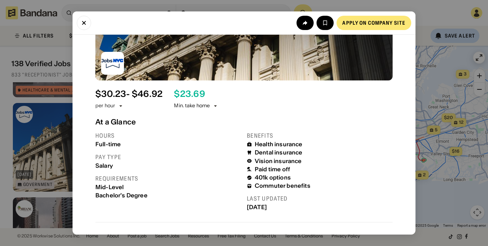 The image size is (488, 246). Describe the element at coordinates (374, 23) in the screenshot. I see `div: Apply on company site` at that location.